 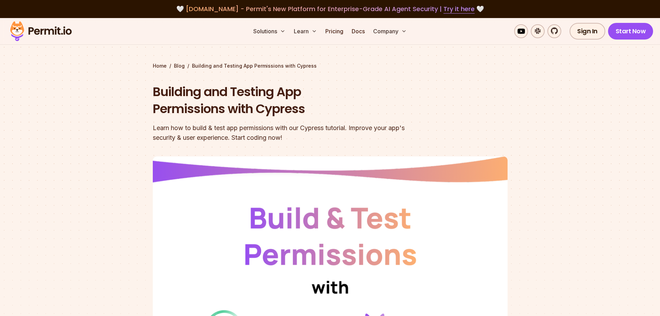 I want to click on button: Company, so click(x=390, y=31).